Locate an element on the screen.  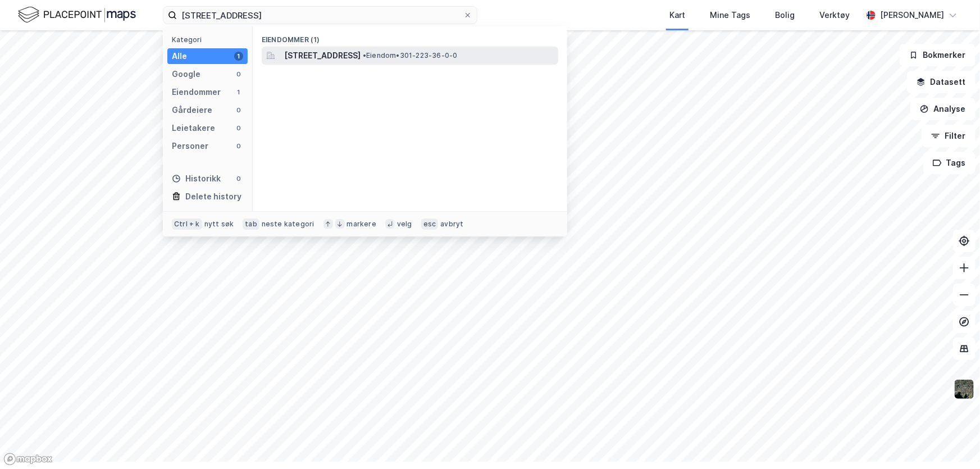
div: Kategori is located at coordinates (210, 39).